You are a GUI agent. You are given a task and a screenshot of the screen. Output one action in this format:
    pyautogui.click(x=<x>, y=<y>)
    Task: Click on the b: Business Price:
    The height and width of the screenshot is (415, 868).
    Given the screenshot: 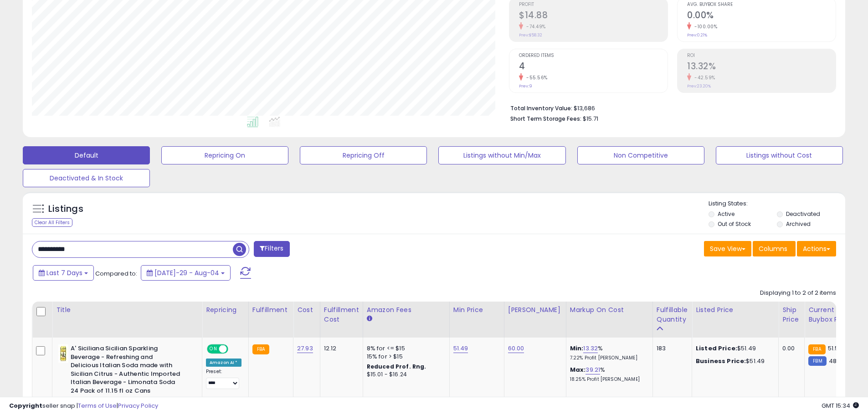 What is the action you would take?
    pyautogui.click(x=721, y=361)
    